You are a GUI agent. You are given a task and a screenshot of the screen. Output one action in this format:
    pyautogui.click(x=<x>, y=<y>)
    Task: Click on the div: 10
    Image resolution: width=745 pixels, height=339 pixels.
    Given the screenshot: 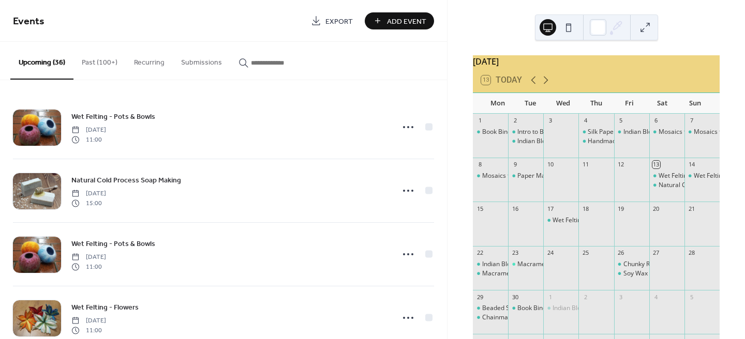 What is the action you would take?
    pyautogui.click(x=550, y=165)
    